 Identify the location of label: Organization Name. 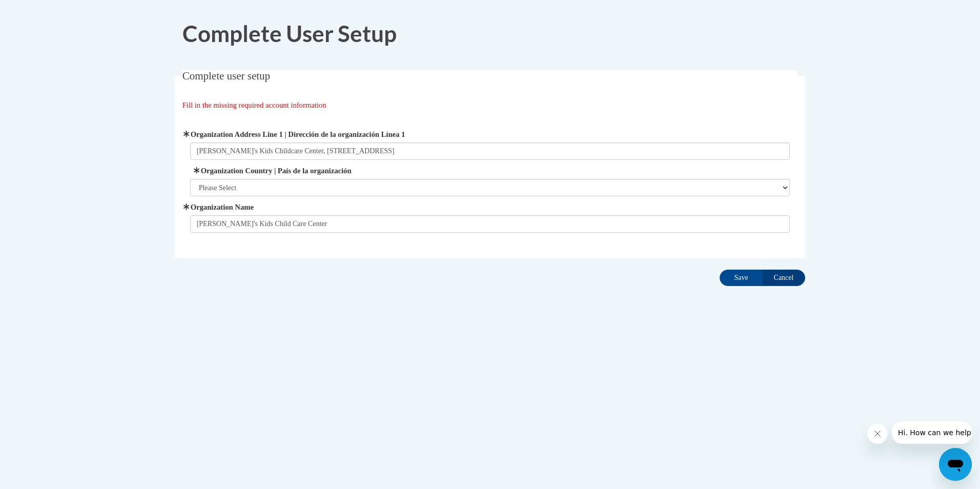
(490, 208).